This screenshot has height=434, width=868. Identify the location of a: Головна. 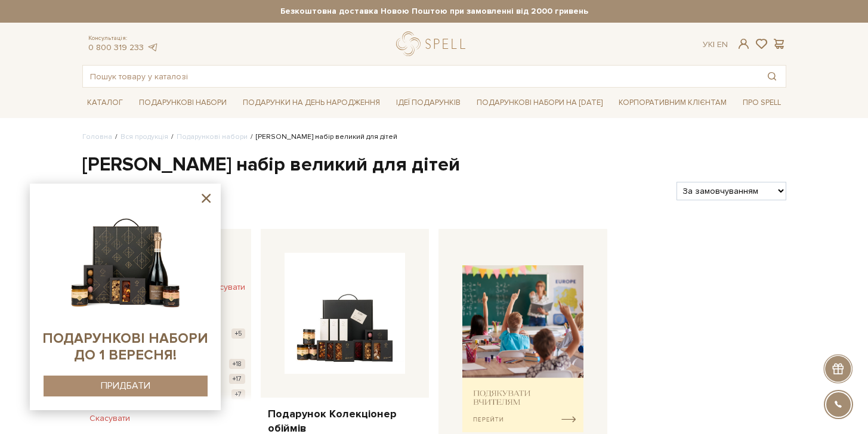
(97, 136).